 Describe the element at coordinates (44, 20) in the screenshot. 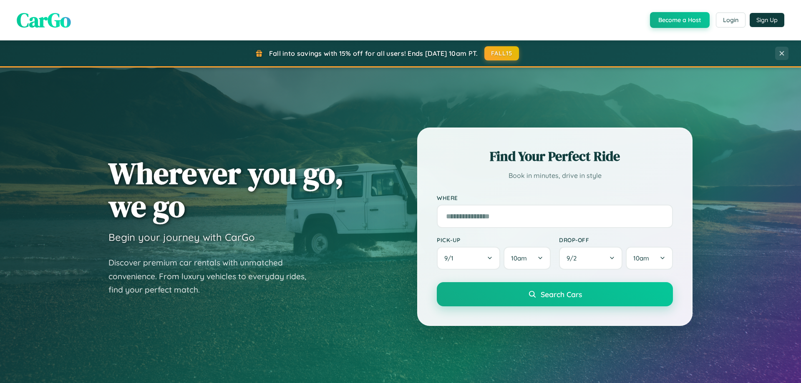

I see `span: CarGo` at that location.